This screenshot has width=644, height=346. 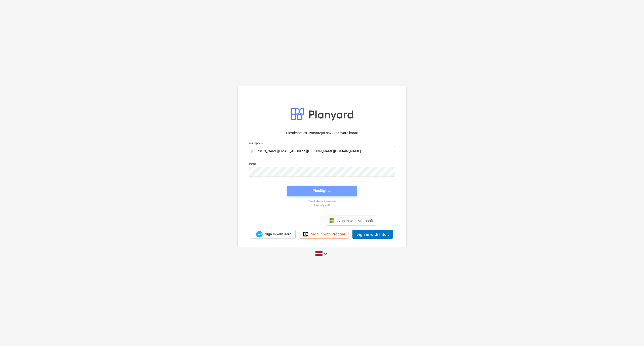 I want to click on div: Pieslēgties, so click(x=322, y=191).